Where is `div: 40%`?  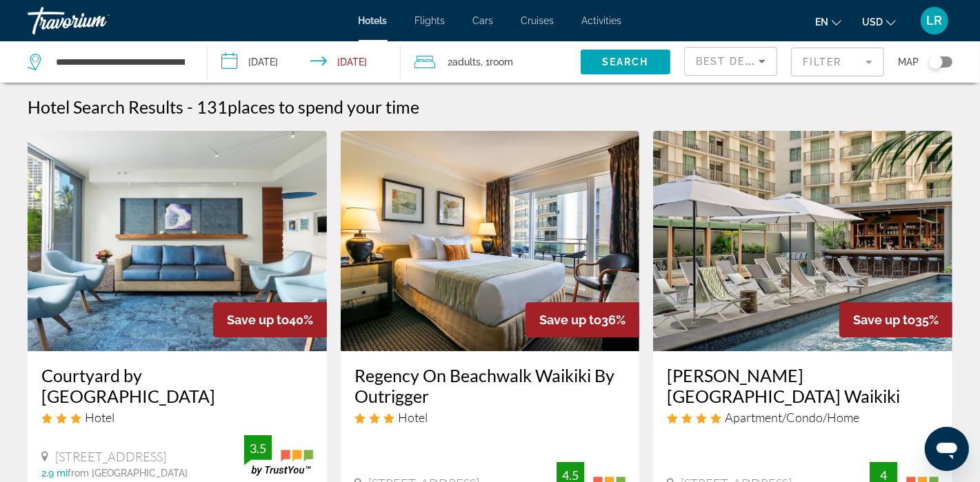 div: 40% is located at coordinates (269, 320).